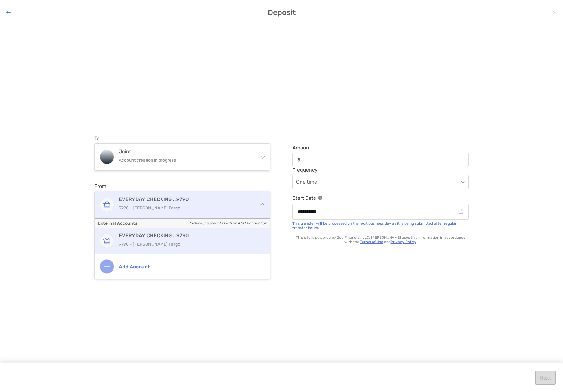 The width and height of the screenshot is (563, 392). What do you see at coordinates (186, 160) in the screenshot?
I see `p: Account creation in progress` at bounding box center [186, 160].